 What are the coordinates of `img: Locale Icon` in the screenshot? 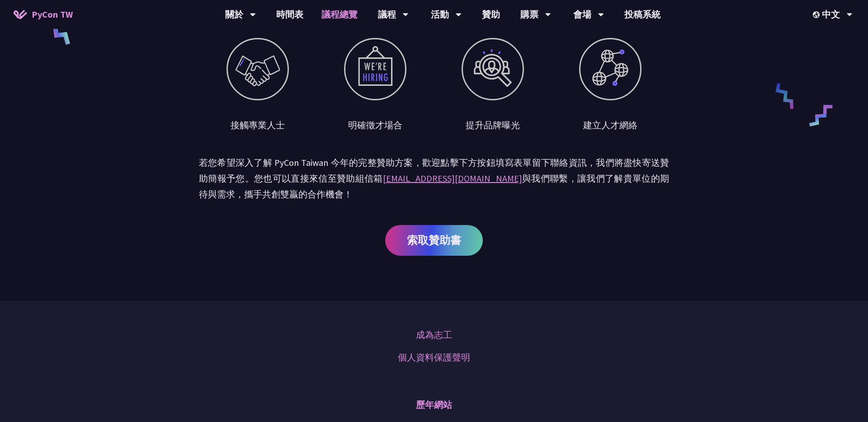 It's located at (817, 14).